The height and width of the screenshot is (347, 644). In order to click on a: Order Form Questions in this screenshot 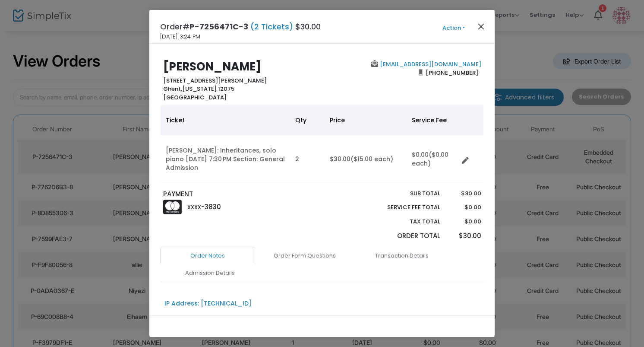, I will do `click(305, 256)`.